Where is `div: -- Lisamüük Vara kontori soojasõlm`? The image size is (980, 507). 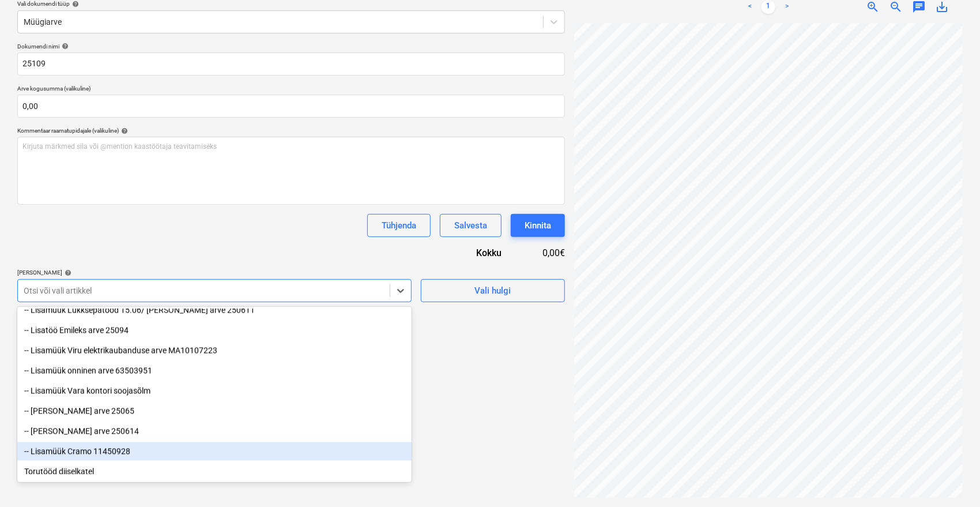
div: -- Lisamüük Vara kontori soojasõlm is located at coordinates (215, 391).